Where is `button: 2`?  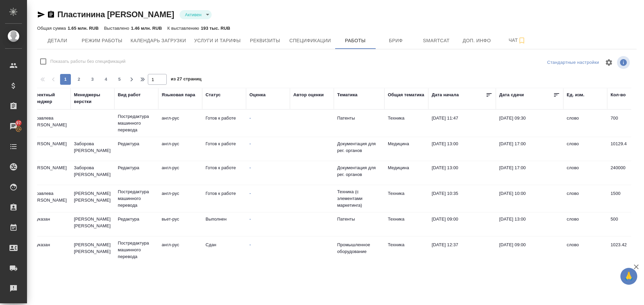
button: 2 is located at coordinates (79, 79).